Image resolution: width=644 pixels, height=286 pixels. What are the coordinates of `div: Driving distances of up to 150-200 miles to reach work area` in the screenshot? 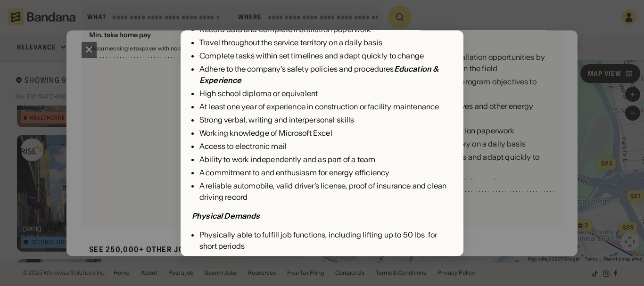 It's located at (326, 260).